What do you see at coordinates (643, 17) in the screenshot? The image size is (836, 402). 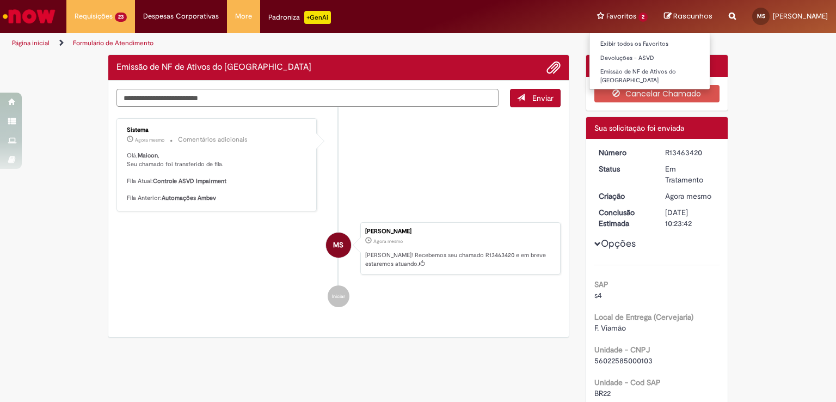 I see `span: 2` at bounding box center [643, 17].